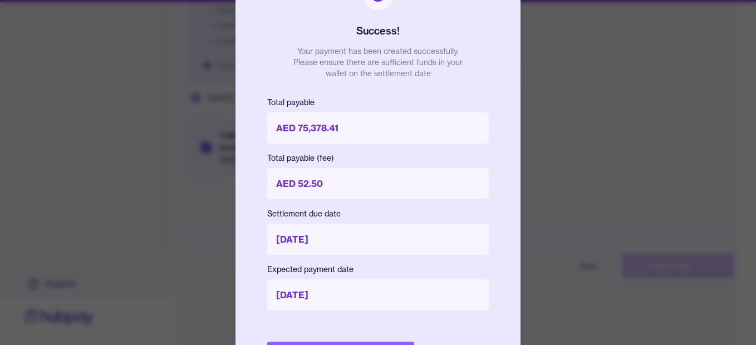  What do you see at coordinates (378, 184) in the screenshot?
I see `p: AED 52.50` at bounding box center [378, 184].